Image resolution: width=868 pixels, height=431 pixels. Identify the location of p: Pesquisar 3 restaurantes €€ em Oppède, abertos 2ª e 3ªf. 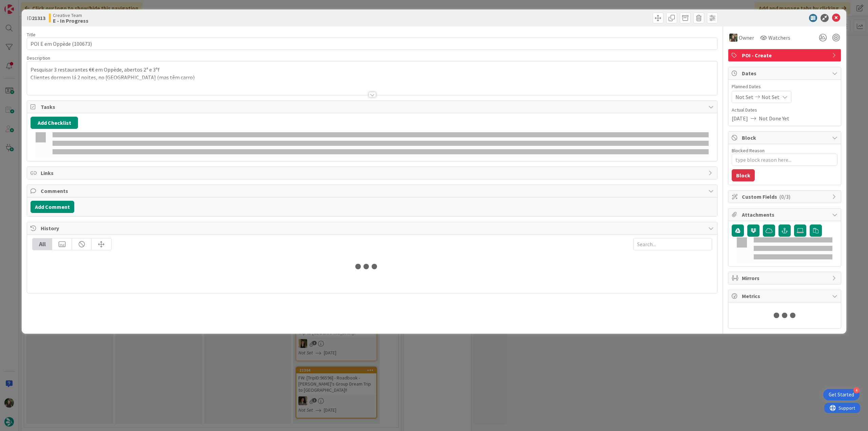
(372, 70).